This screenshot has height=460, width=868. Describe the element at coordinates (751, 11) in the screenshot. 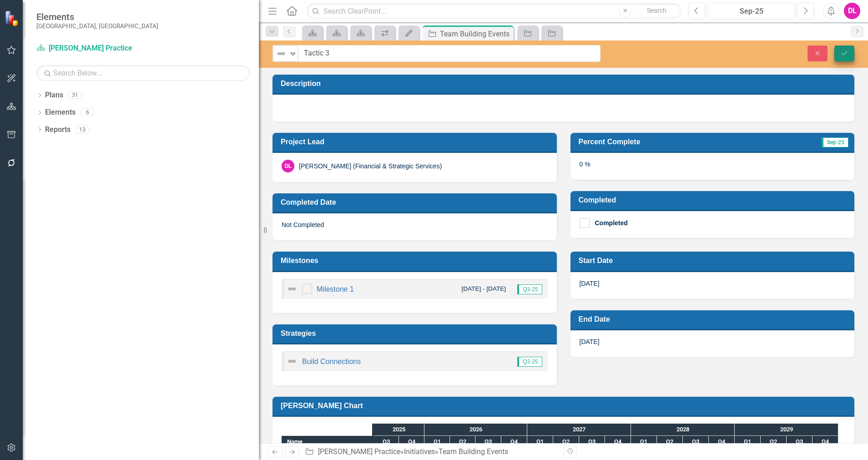

I see `button: Sep-25` at that location.